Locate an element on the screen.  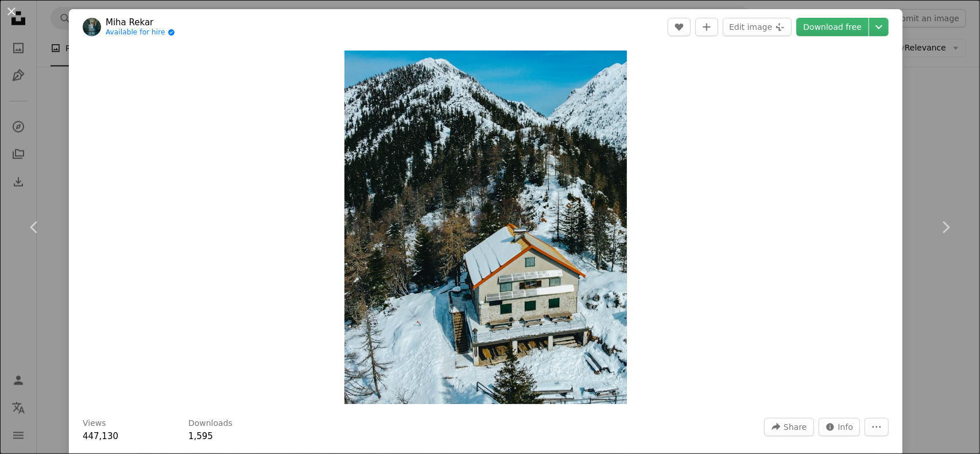
button: Zoom in on this image is located at coordinates (486, 227).